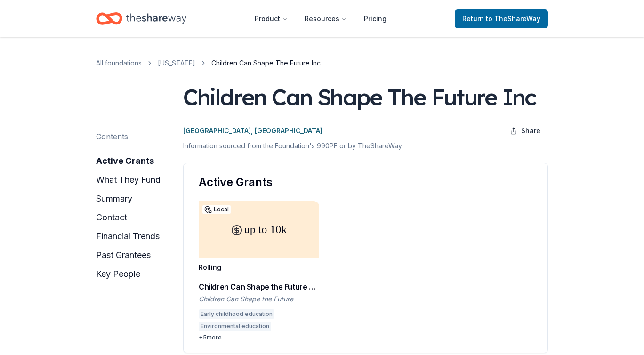 This screenshot has width=644, height=355. Describe the element at coordinates (125, 161) in the screenshot. I see `button: active grants` at that location.